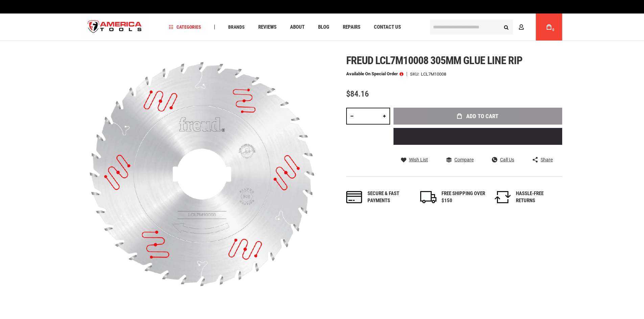  Describe the element at coordinates (351, 27) in the screenshot. I see `a: Repairs` at that location.